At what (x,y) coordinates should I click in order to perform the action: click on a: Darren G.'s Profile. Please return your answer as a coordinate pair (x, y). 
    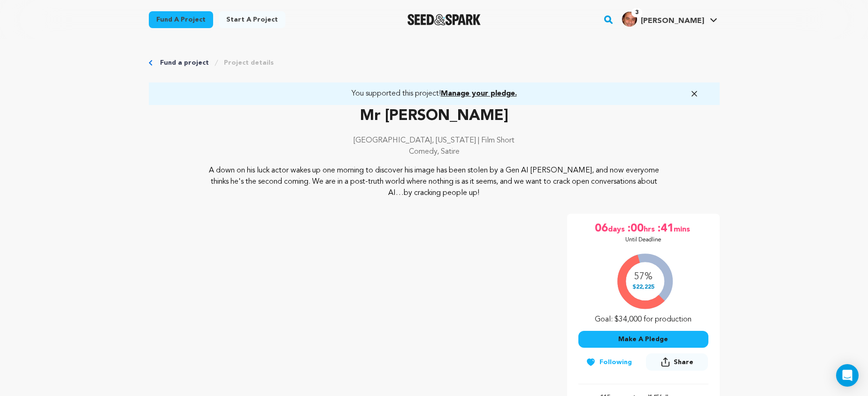
    Looking at the image, I should click on (669, 18).